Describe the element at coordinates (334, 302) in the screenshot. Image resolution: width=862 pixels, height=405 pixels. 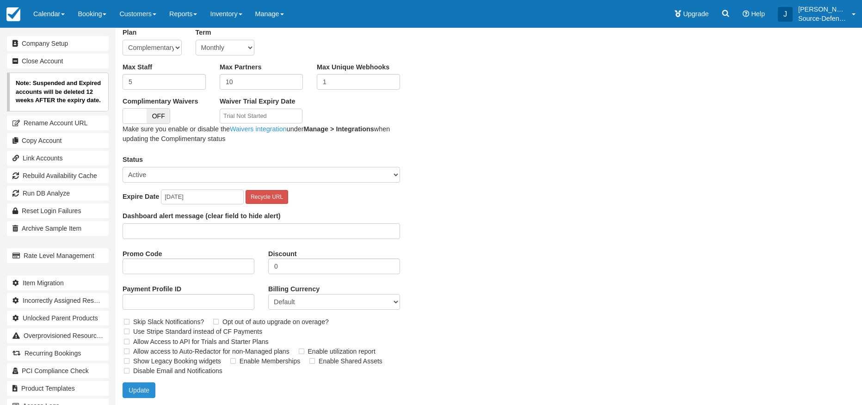
I see `select: Only affects new subscriptions made through /subscribe` at that location.